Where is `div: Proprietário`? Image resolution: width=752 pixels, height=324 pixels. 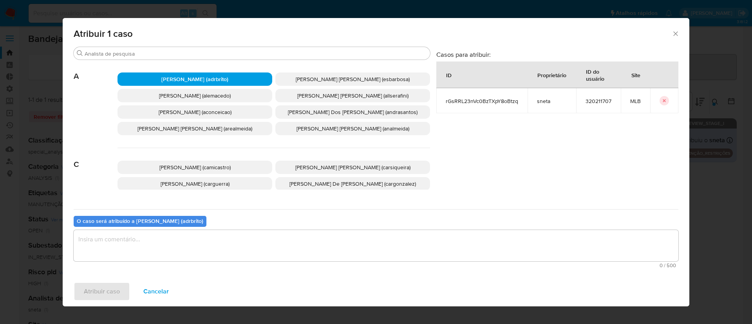 div: Proprietário is located at coordinates (552, 75).